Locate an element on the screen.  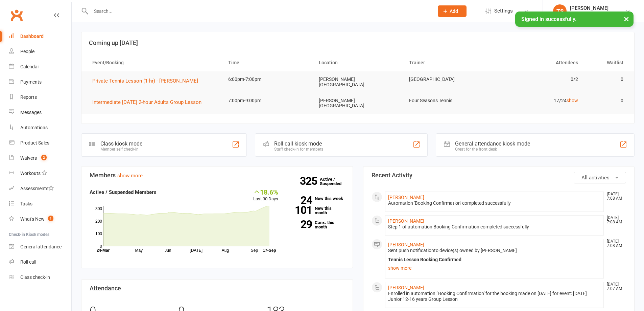
strong: 325 is located at coordinates (309, 181).